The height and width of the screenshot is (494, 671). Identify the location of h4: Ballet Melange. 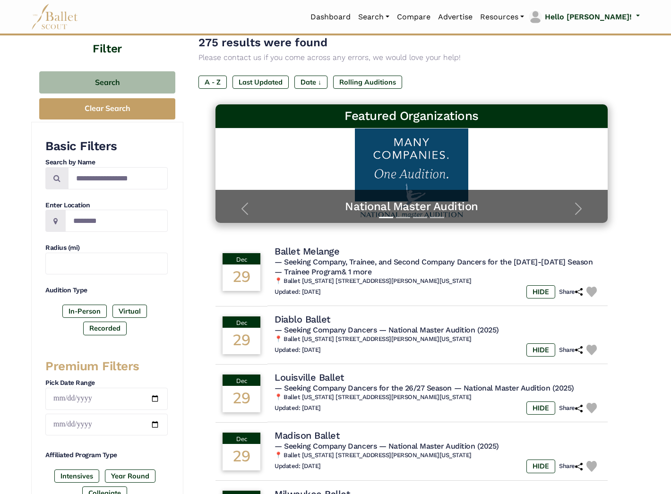
(306, 251).